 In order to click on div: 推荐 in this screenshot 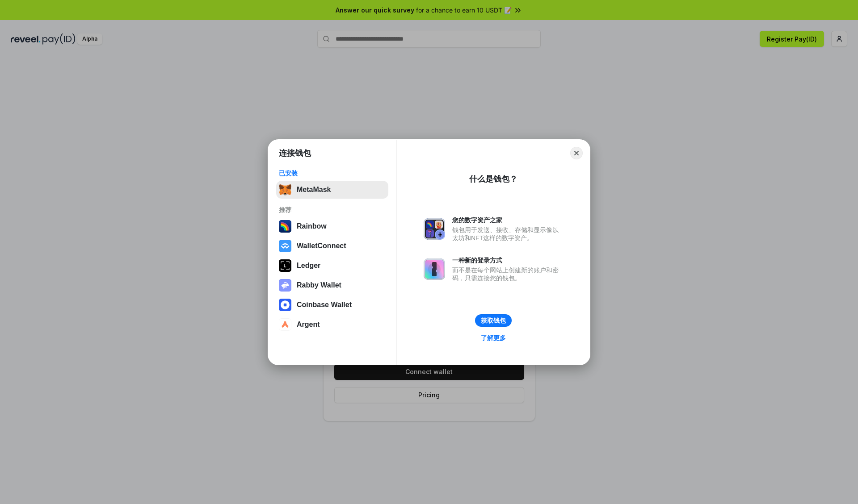, I will do `click(332, 210)`.